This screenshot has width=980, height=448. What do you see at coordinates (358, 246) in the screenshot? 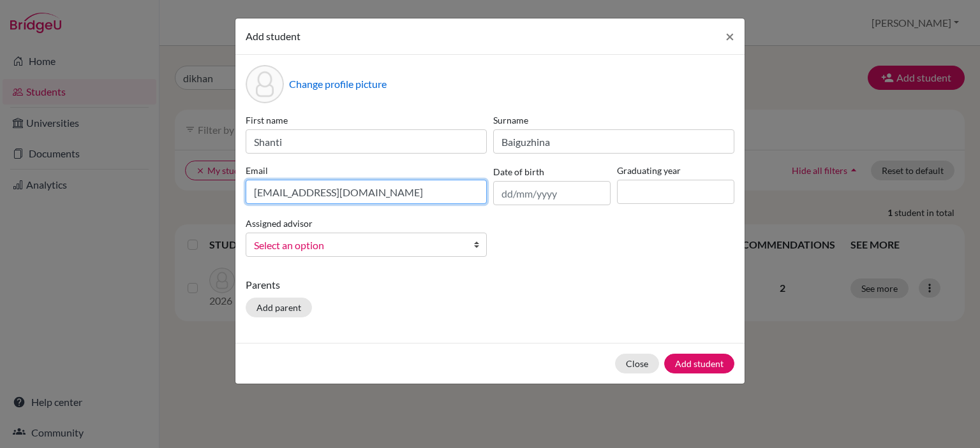
I see `span: Select an option` at bounding box center [358, 246].